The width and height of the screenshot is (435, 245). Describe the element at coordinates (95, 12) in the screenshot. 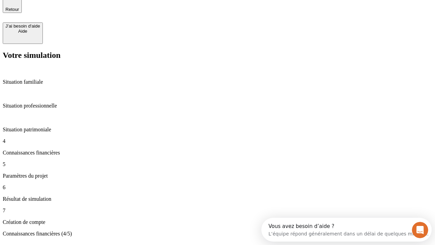

I see `div: Ouvrir le Messenger Intercom` at that location.